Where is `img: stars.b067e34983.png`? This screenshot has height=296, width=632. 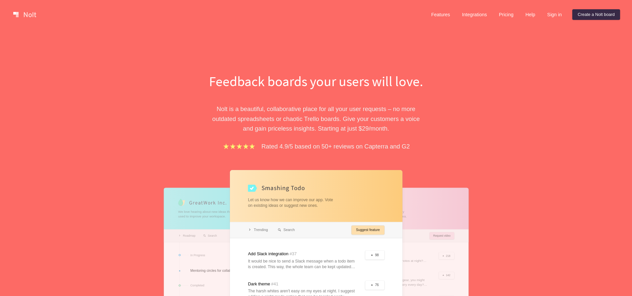 img: stars.b067e34983.png is located at coordinates (239, 146).